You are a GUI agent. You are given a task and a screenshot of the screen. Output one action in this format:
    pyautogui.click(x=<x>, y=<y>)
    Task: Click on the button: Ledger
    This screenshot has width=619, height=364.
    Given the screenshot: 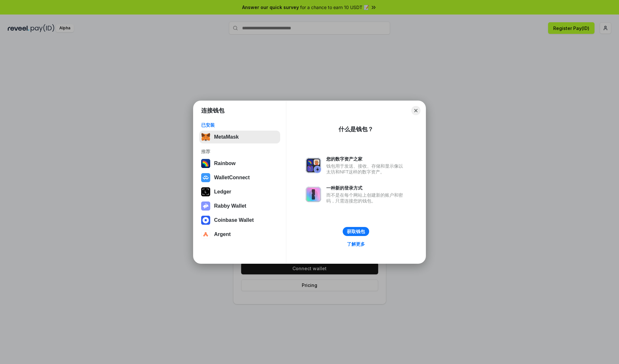 What is the action you would take?
    pyautogui.click(x=240, y=192)
    